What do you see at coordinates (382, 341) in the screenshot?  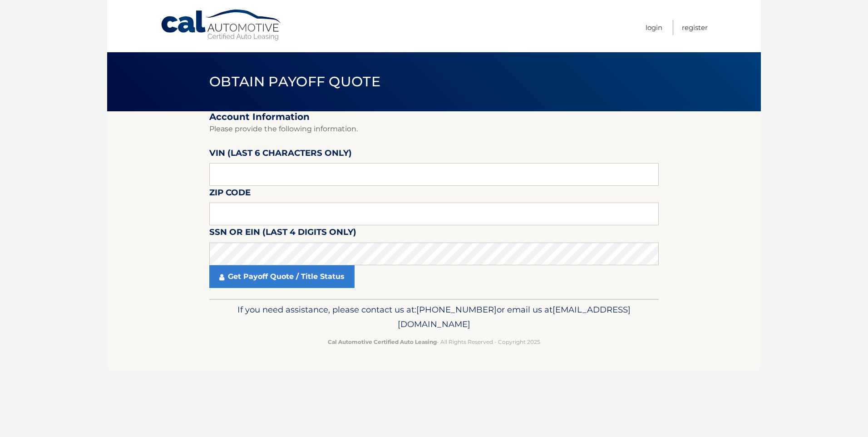 I see `strong: Cal Automotive Certified Auto Leasing` at bounding box center [382, 341].